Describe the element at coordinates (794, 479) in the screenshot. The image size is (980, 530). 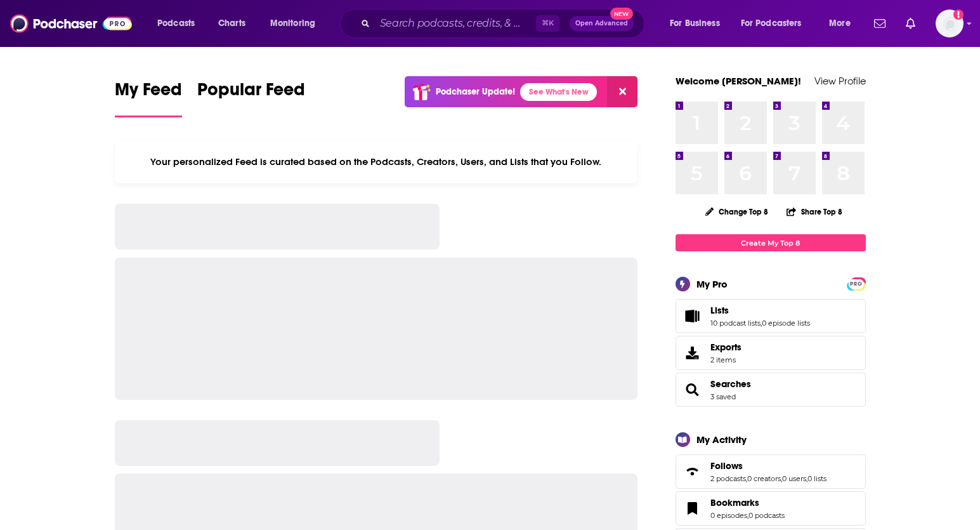
I see `a: 0 users` at that location.